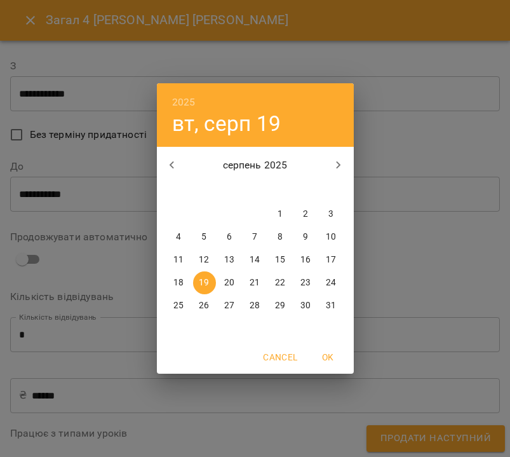 This screenshot has width=510, height=457. I want to click on p: 24, so click(331, 283).